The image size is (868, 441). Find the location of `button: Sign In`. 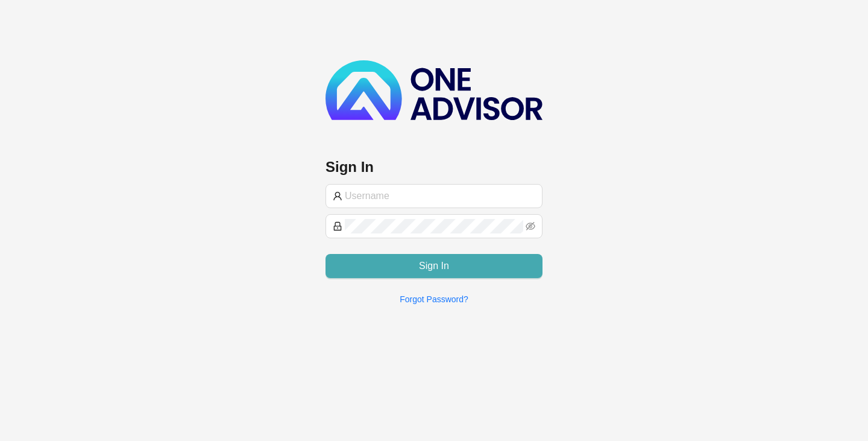

button: Sign In is located at coordinates (434, 266).